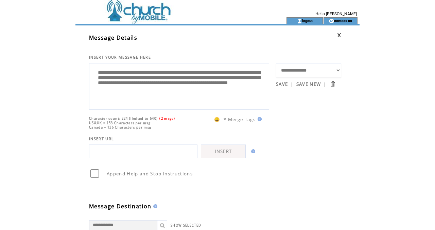  Describe the element at coordinates (308, 84) in the screenshot. I see `a: SAVE NEW` at that location.